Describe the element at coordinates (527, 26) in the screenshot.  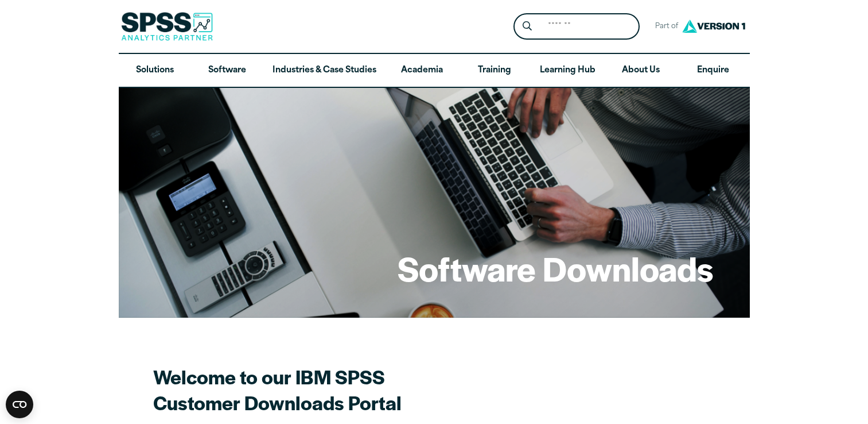
I see `svg: Search magnifying glass icon` at that location.